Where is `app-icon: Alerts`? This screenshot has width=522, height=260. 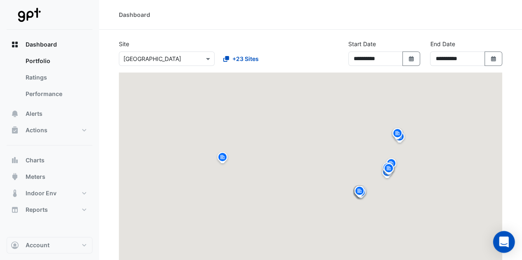 app-icon: Alerts is located at coordinates (15, 114).